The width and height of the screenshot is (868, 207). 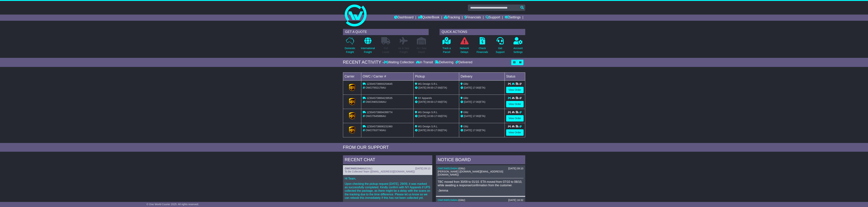 What do you see at coordinates (379, 112) in the screenshot?
I see `span: 1Z30A5738694399774` at bounding box center [379, 112].